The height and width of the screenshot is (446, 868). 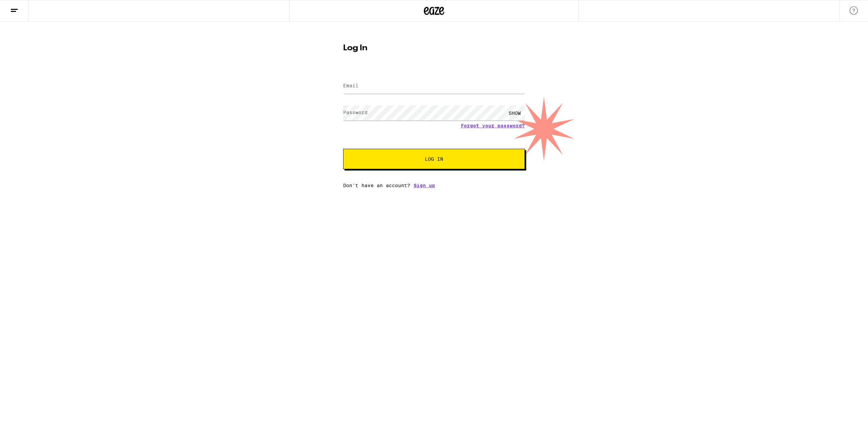 I want to click on span: Log In, so click(x=434, y=159).